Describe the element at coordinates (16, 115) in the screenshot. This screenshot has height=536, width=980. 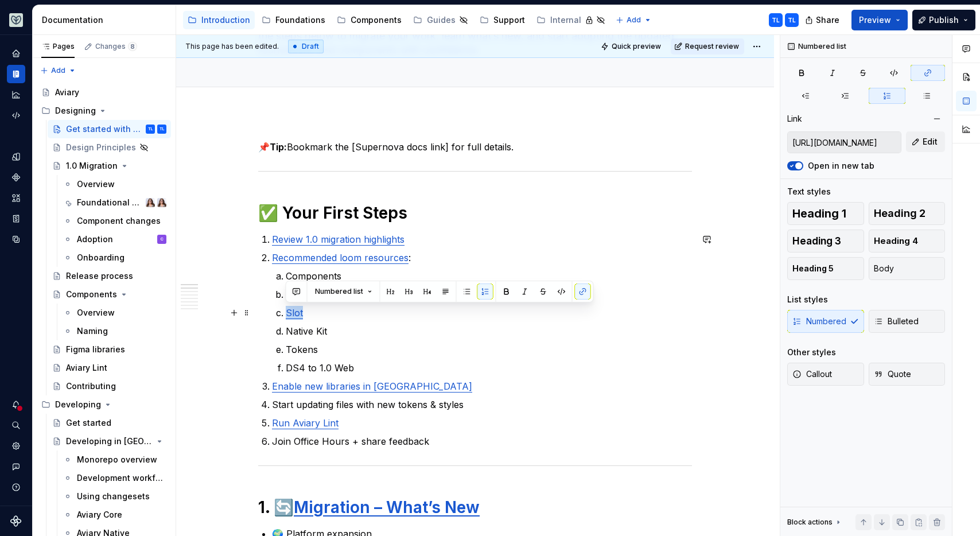
I see `div: Code automation` at that location.